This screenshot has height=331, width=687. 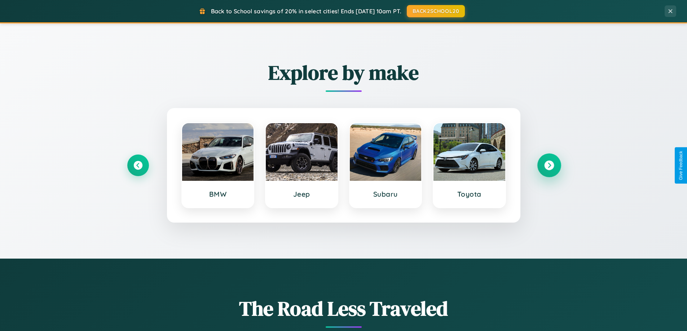 What do you see at coordinates (681, 165) in the screenshot?
I see `div: Give Feedback` at bounding box center [681, 165].